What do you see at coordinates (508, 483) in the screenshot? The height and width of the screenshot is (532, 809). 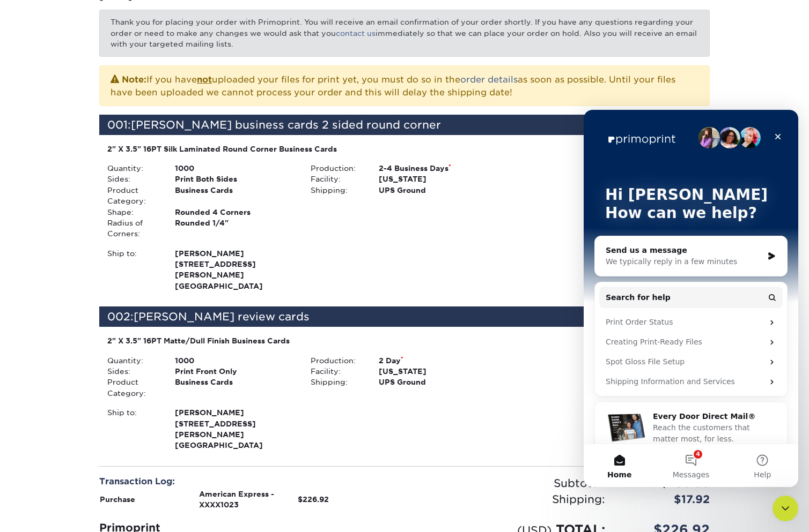 I see `div: Subtotal:` at bounding box center [508, 483].